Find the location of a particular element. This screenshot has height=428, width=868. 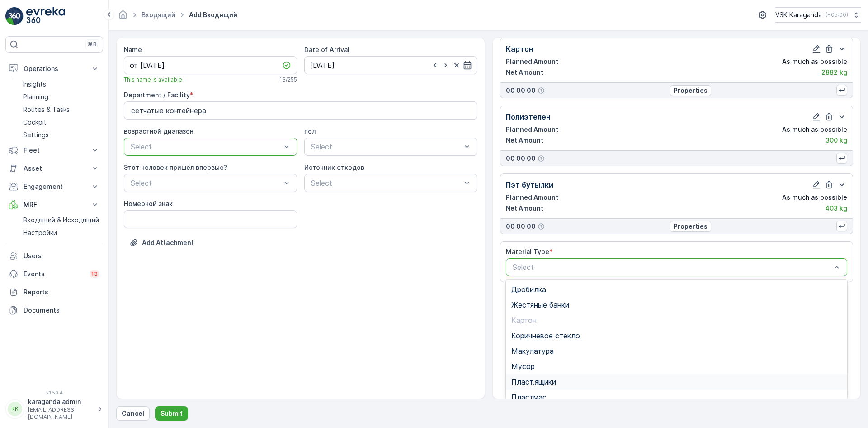

p: Пэт бутылки is located at coordinates (530, 184).